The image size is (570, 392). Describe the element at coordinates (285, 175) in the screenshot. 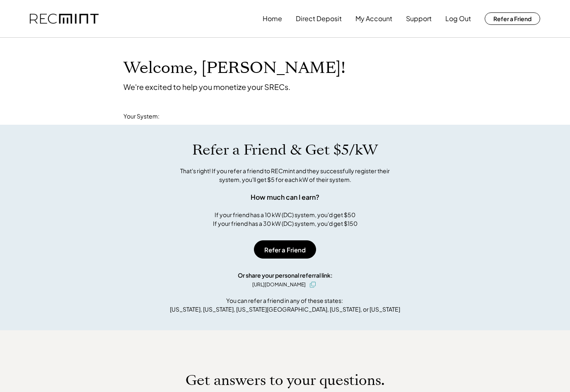

I see `div: That's right! If you refer a friend to RECmint and they successfully register their system, you'l...` at that location.